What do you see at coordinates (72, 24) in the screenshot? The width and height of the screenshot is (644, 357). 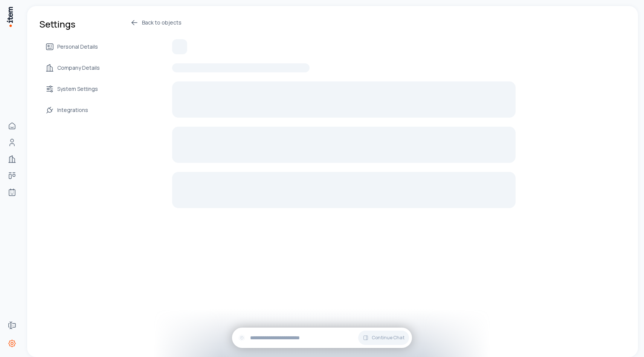 I see `h1: Settings` at bounding box center [72, 24].